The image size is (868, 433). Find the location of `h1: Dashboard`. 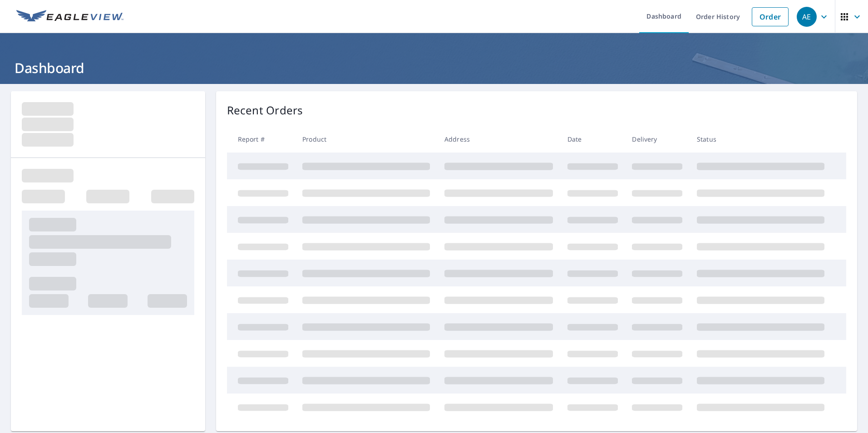

h1: Dashboard is located at coordinates (434, 68).